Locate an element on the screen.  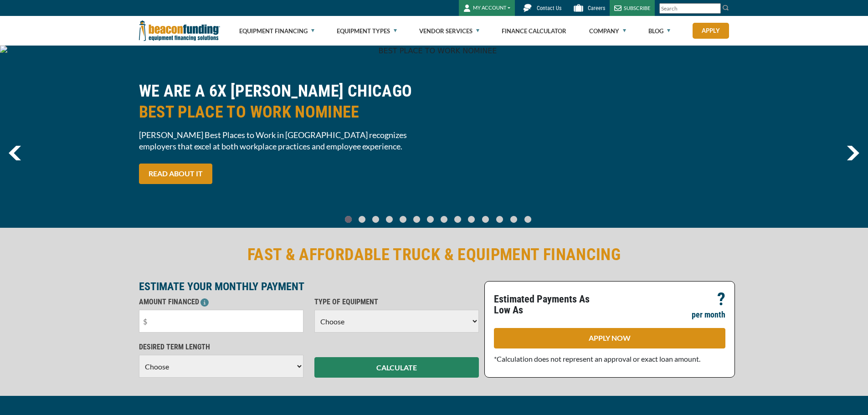
span: BEST PLACE TO WORK NOMINEE is located at coordinates (284, 112).